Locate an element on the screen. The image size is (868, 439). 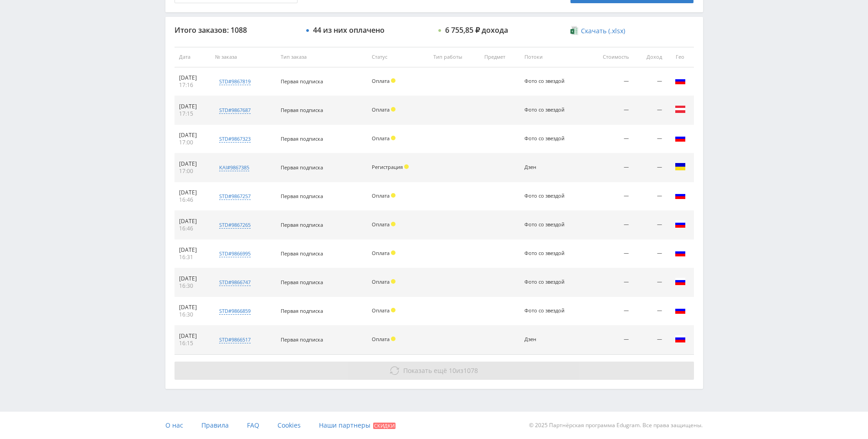
th: № заказа is located at coordinates (244, 57).